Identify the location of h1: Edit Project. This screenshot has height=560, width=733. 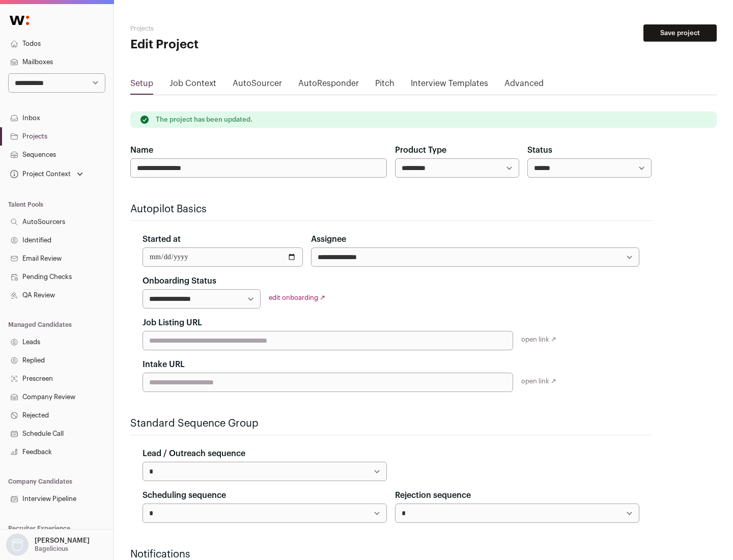
(228, 45).